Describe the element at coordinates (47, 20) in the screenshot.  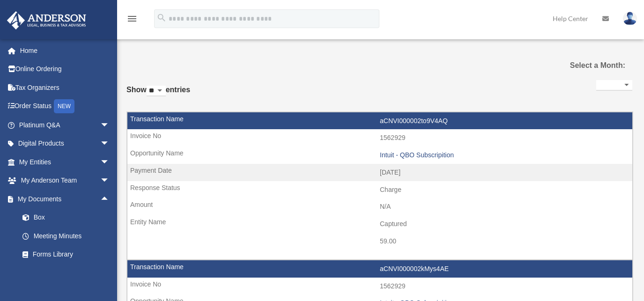
I see `img: Anderson Advisors Platinum Portal` at that location.